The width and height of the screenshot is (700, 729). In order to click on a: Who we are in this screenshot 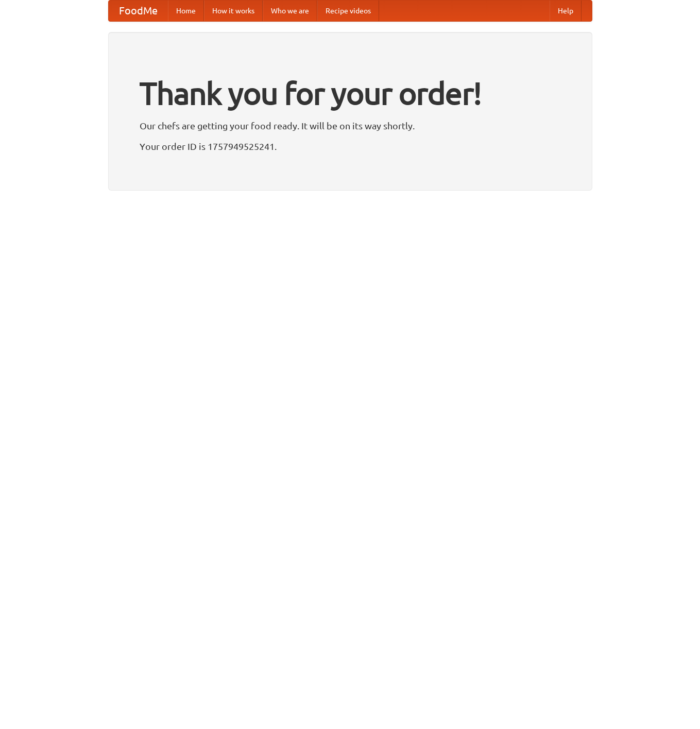, I will do `click(290, 11)`.